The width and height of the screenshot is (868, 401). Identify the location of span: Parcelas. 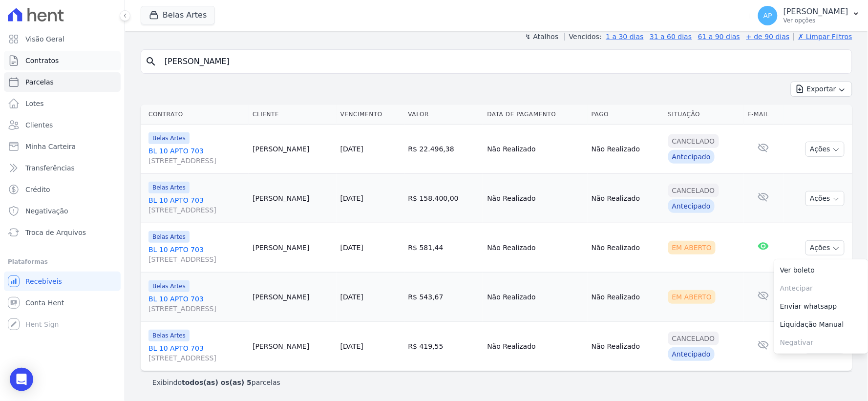
(40, 82).